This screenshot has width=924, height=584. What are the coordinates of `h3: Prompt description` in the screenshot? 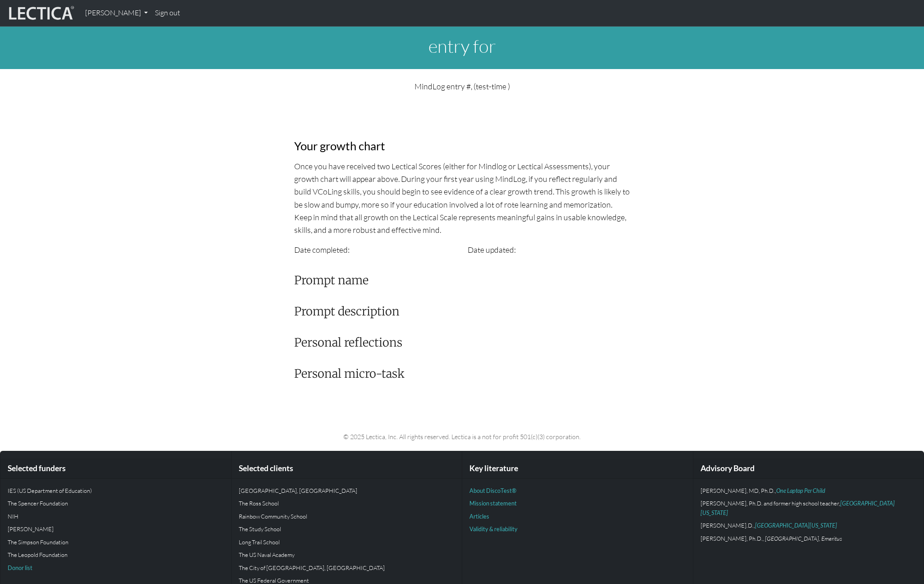 It's located at (463, 311).